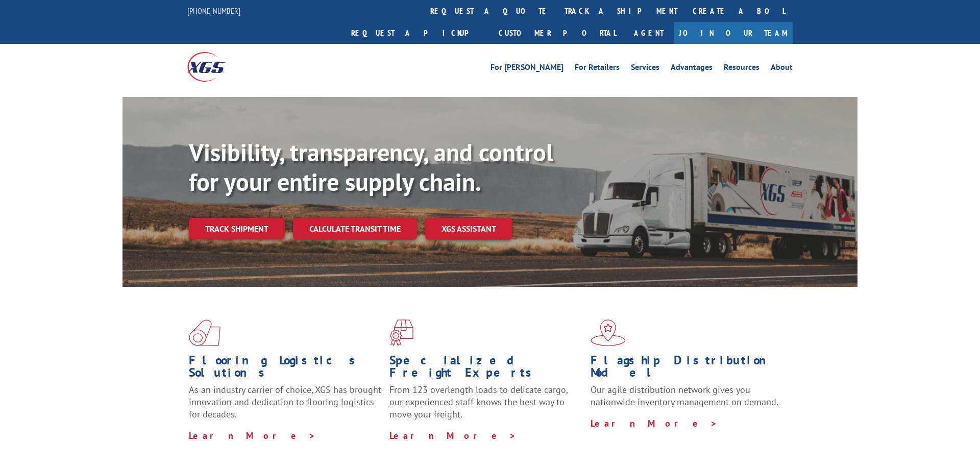 The width and height of the screenshot is (980, 469). I want to click on h1: Flooring Logistics Solutions, so click(286, 369).